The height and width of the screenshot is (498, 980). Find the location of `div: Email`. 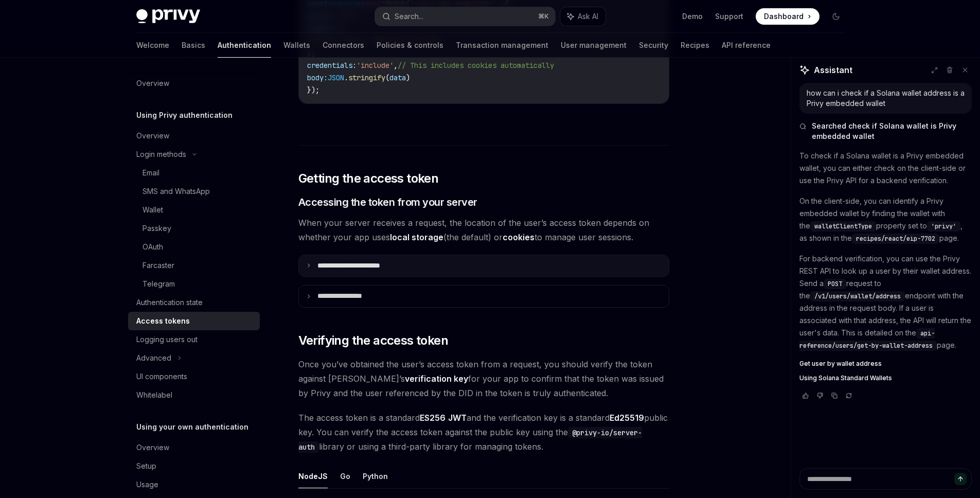

div: Email is located at coordinates (151, 173).